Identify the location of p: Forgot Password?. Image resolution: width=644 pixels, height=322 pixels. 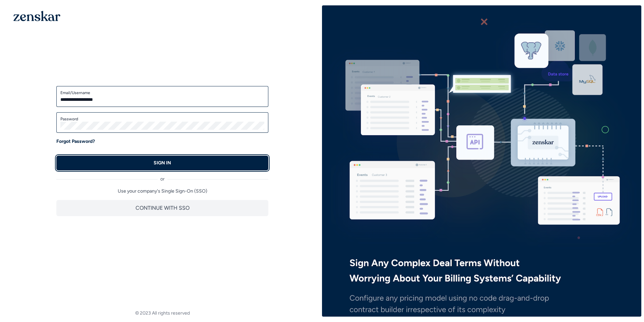
(75, 141).